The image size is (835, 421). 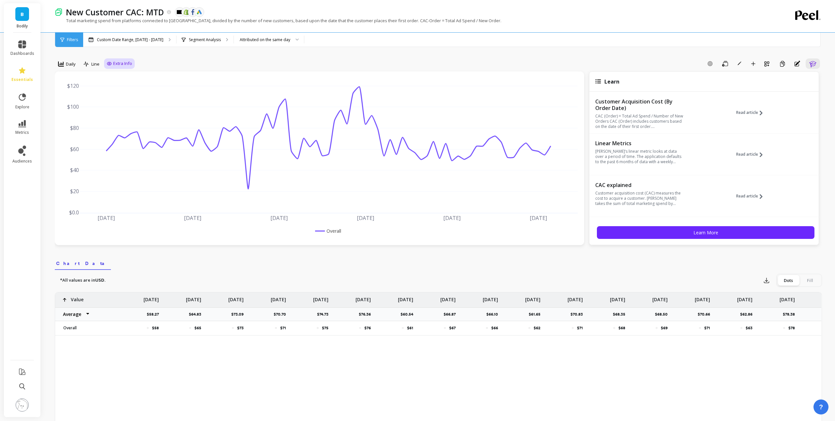 What do you see at coordinates (88, 328) in the screenshot?
I see `p: Overall` at bounding box center [88, 328].